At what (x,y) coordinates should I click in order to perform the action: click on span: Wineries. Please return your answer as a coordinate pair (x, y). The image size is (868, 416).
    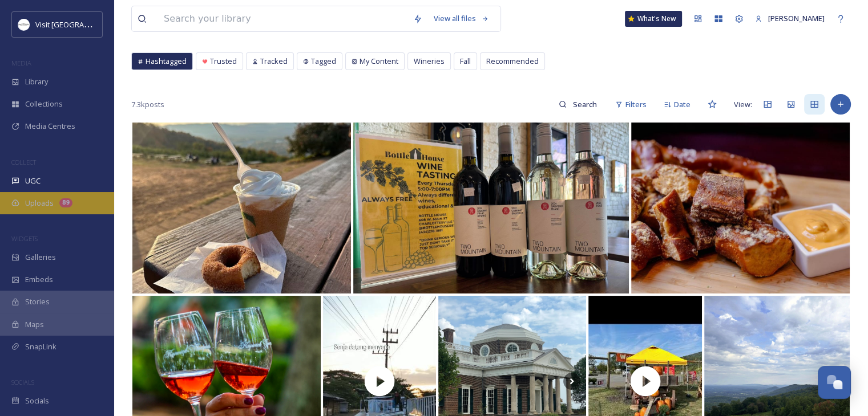
    Looking at the image, I should click on (429, 61).